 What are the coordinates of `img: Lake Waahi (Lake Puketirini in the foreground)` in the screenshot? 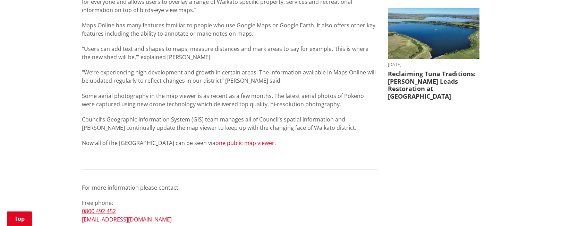 It's located at (433, 34).